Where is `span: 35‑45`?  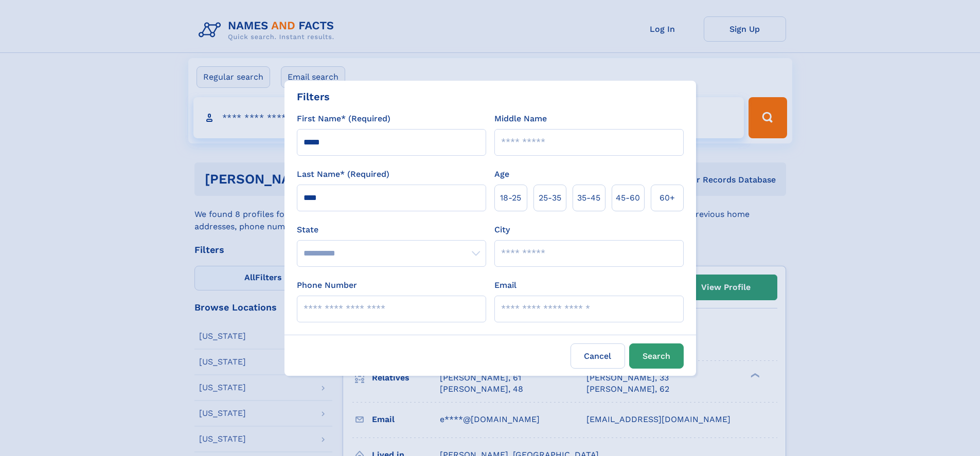 span: 35‑45 is located at coordinates (588, 198).